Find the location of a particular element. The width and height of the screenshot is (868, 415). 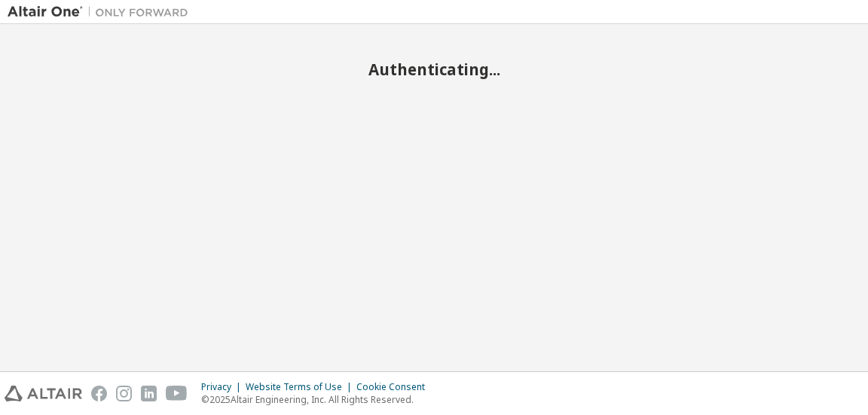

div: Privacy is located at coordinates (223, 387).